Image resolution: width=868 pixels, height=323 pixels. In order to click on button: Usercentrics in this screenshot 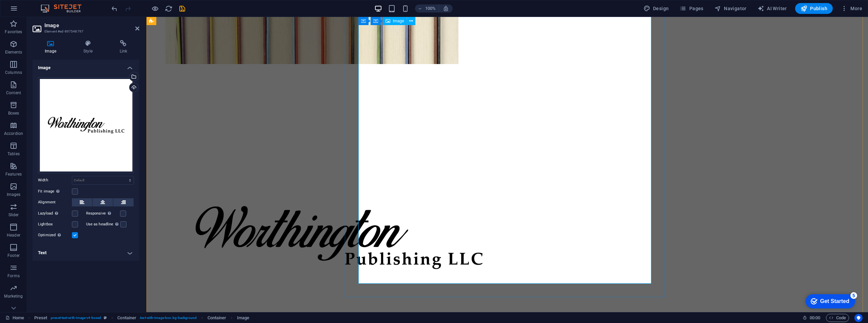, I will do `click(858, 318)`.